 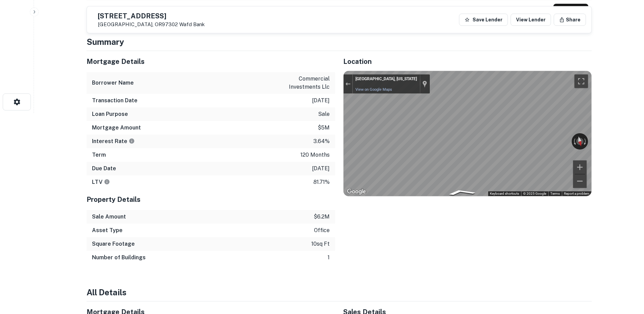 I want to click on p: $5m, so click(x=324, y=128).